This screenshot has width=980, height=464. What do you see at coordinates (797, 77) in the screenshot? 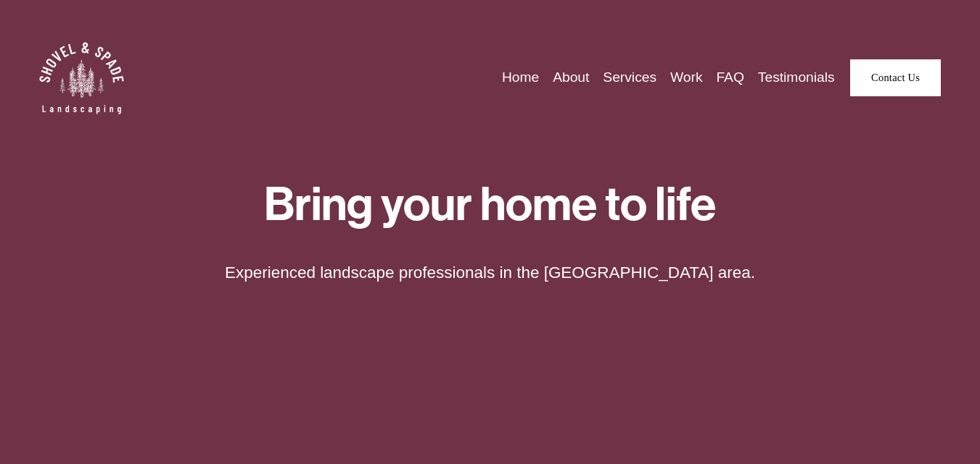
I see `a: Testimonials` at bounding box center [797, 77].